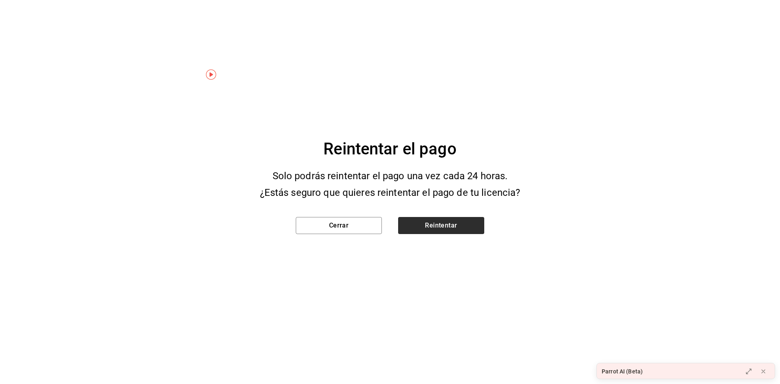  What do you see at coordinates (339, 225) in the screenshot?
I see `button: Cerrar` at bounding box center [339, 225].